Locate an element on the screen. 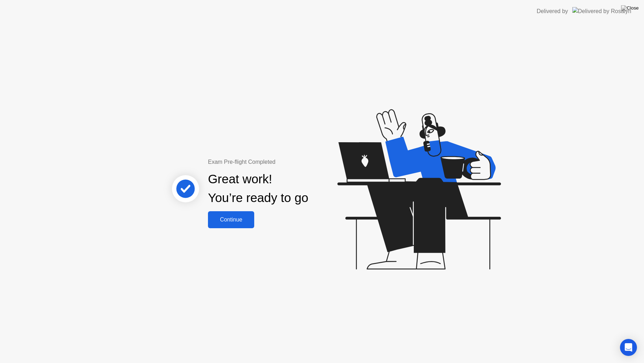 The image size is (644, 363). img: Delivered by Rosalyn is located at coordinates (602, 11).